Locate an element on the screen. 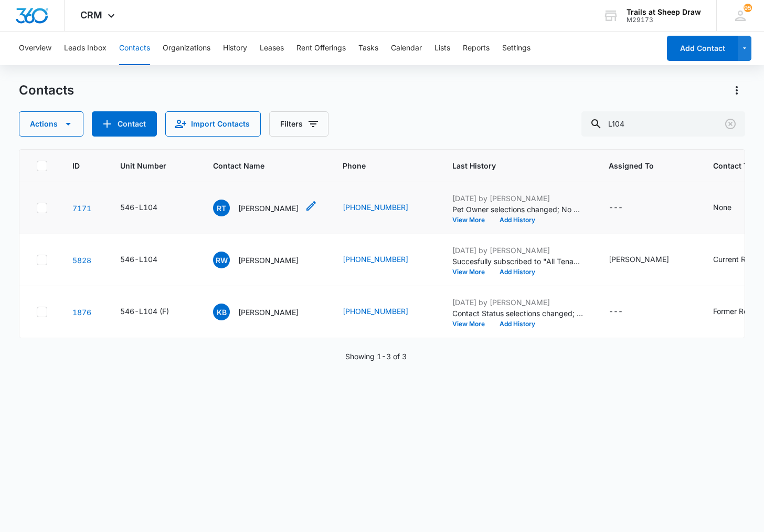 The width and height of the screenshot is (764, 532). div: Contact Name - Rosella Troyer - Select to Edit Field is located at coordinates (265, 208).